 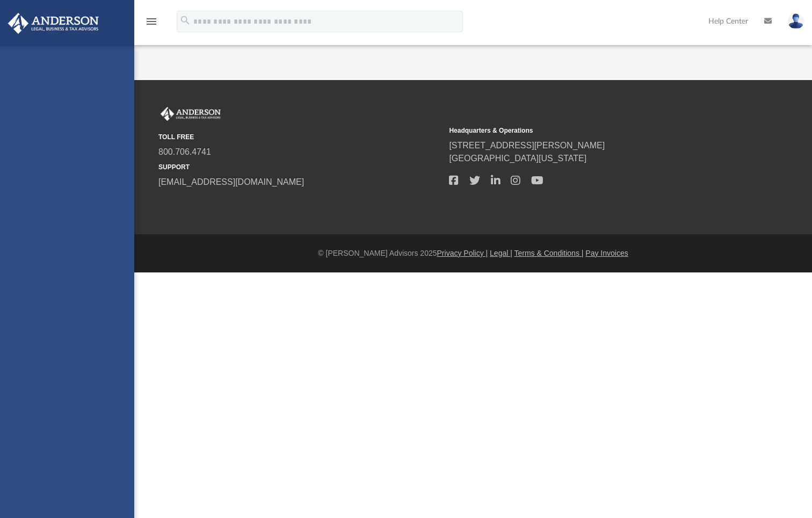 I want to click on a: Privacy Policy |, so click(x=462, y=253).